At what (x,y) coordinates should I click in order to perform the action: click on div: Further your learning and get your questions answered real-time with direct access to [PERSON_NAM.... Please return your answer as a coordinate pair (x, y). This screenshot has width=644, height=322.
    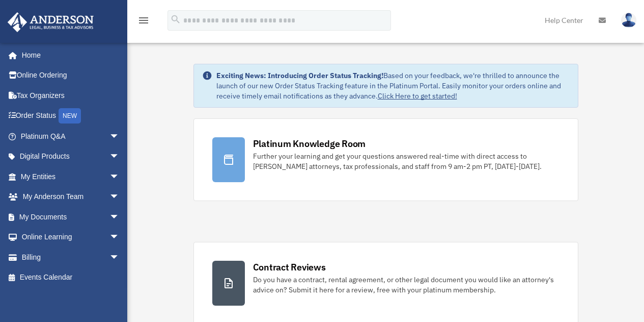
    Looking at the image, I should click on (407, 161).